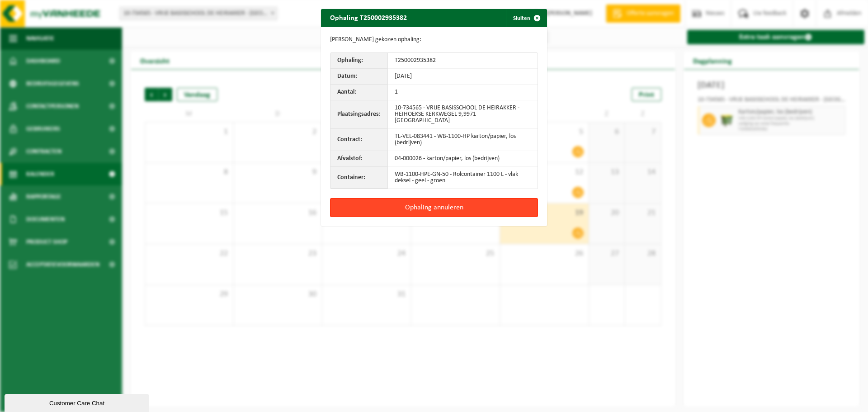  I want to click on td: 1, so click(463, 92).